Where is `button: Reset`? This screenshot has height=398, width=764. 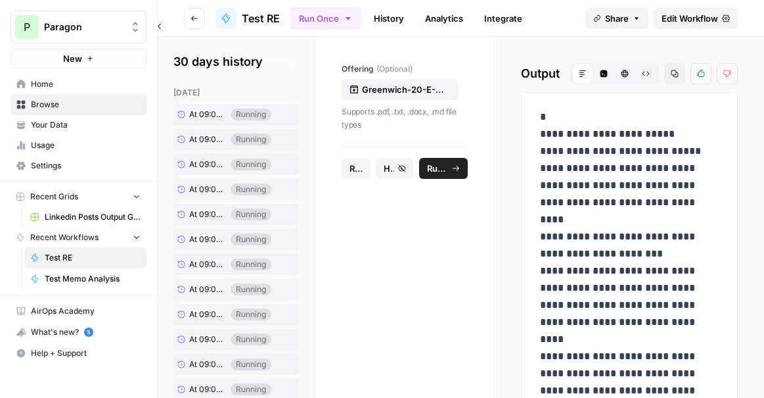 button: Reset is located at coordinates (356, 168).